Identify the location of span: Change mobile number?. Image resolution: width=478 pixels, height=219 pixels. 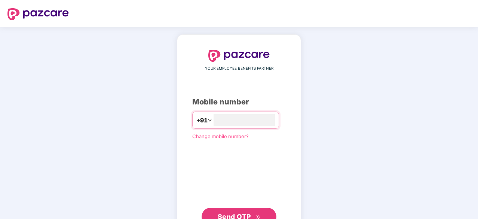
(220, 136).